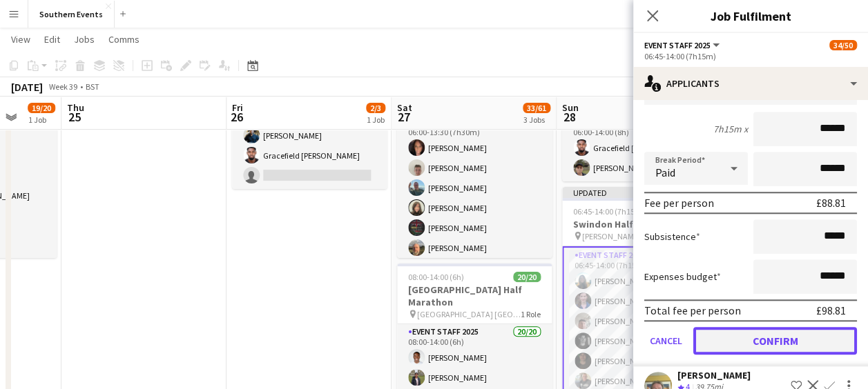 This screenshot has height=389, width=868. I want to click on span: 08:00-14:00 (6h), so click(436, 277).